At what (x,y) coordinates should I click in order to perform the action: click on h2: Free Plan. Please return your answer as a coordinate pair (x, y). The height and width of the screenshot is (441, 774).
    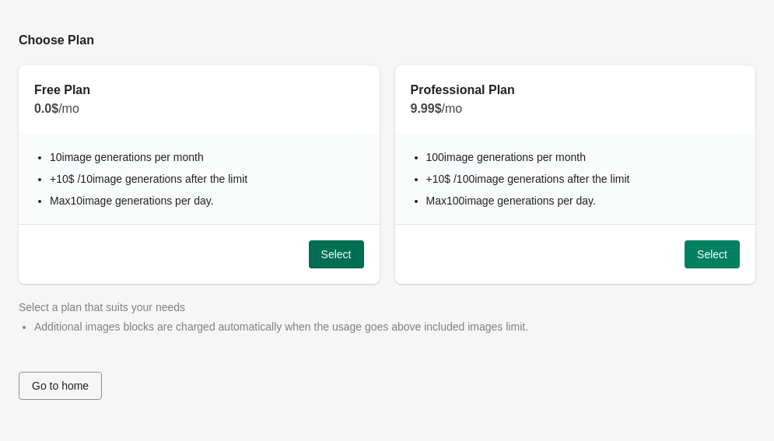
    Looking at the image, I should click on (62, 90).